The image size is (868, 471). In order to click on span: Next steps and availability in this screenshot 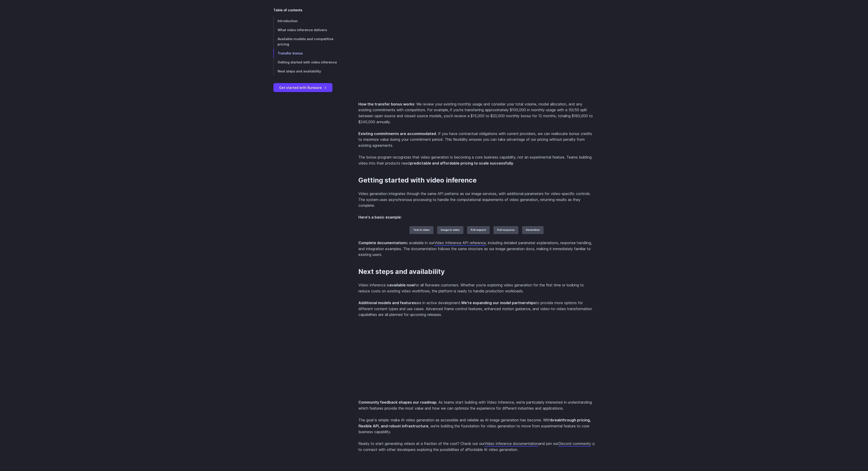, I will do `click(300, 71)`.